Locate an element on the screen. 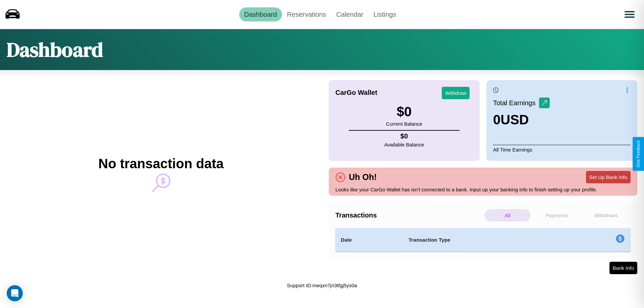  p: Support ID: meqxn7jri3tfgj5ys0a is located at coordinates (322, 286).